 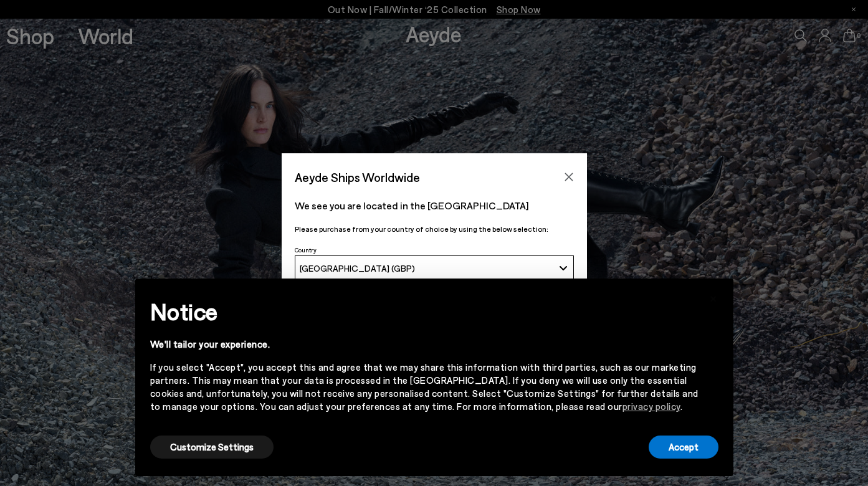 I want to click on span: Country, so click(x=305, y=250).